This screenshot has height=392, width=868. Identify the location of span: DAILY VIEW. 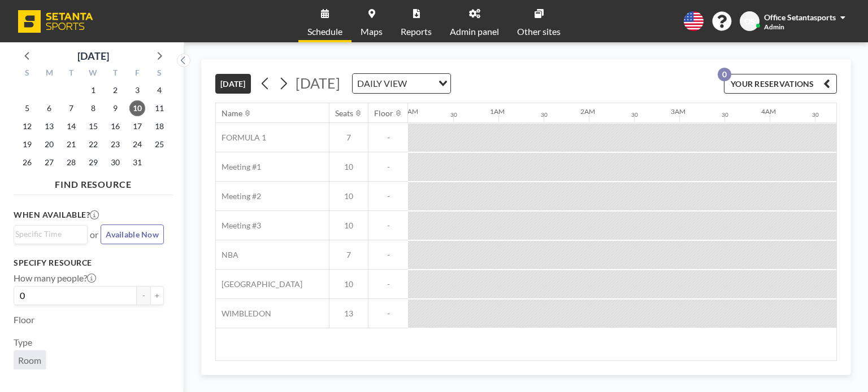
(382, 84).